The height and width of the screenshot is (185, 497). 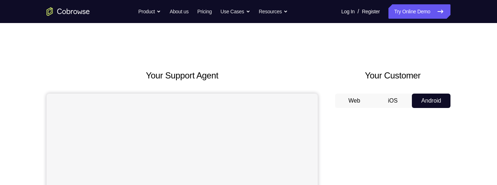 What do you see at coordinates (347, 12) in the screenshot?
I see `a: Log In` at bounding box center [347, 12].